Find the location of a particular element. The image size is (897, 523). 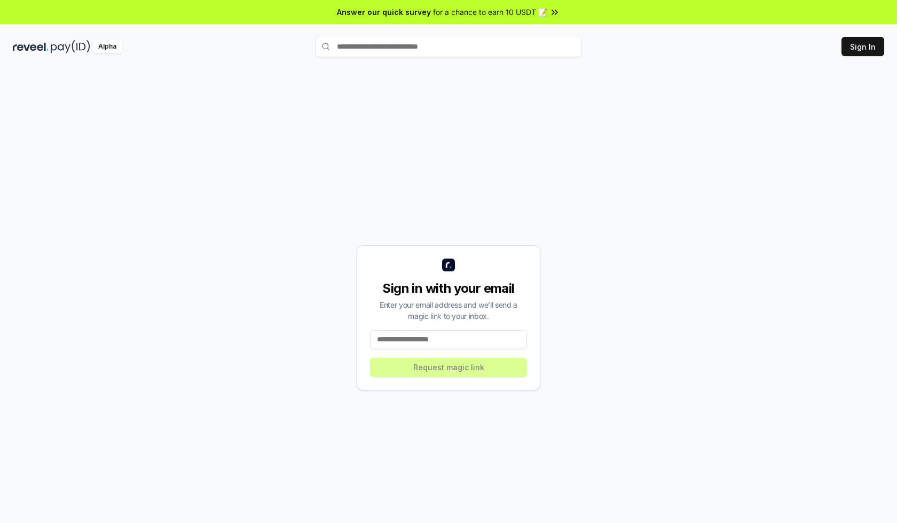

img: reveel_dark is located at coordinates (30, 46).